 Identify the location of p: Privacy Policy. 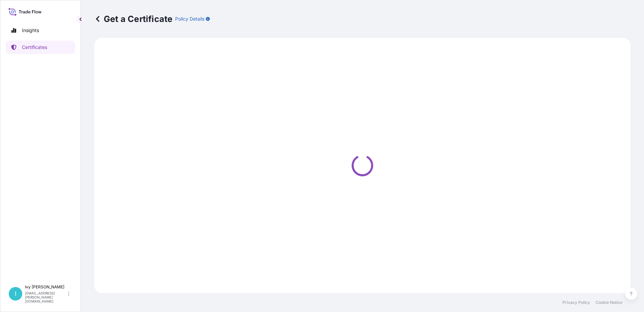
(576, 302).